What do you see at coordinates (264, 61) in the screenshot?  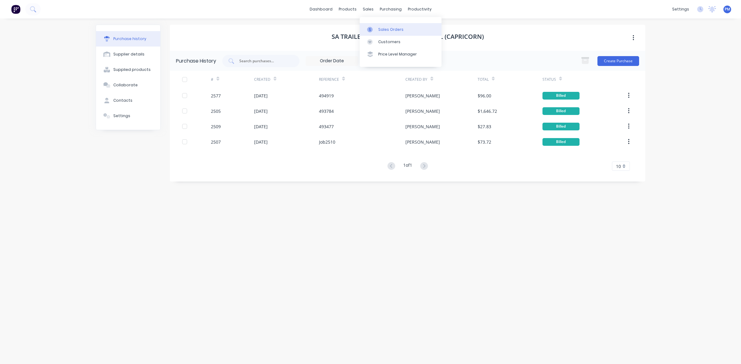 I see `input: Search purchases...` at bounding box center [264, 61].